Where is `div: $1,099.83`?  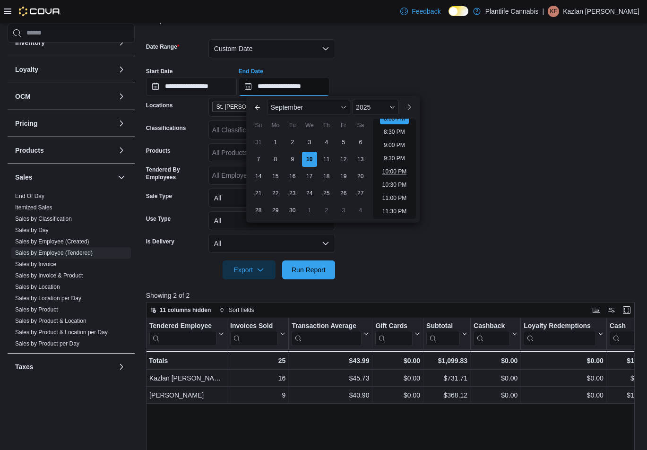 div: $1,099.83 is located at coordinates (447, 361).